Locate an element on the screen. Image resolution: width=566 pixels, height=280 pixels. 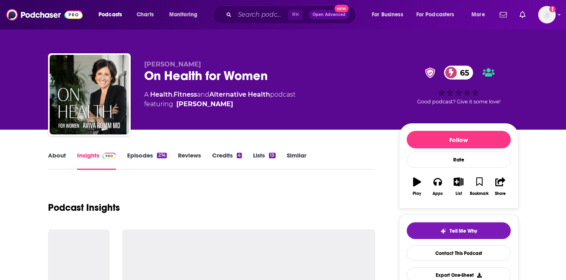
img: Podchaser Pro is located at coordinates (109, 156).